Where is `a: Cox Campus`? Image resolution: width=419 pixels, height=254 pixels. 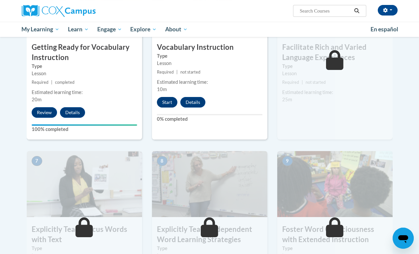
a: Cox Campus is located at coordinates (81, 11).